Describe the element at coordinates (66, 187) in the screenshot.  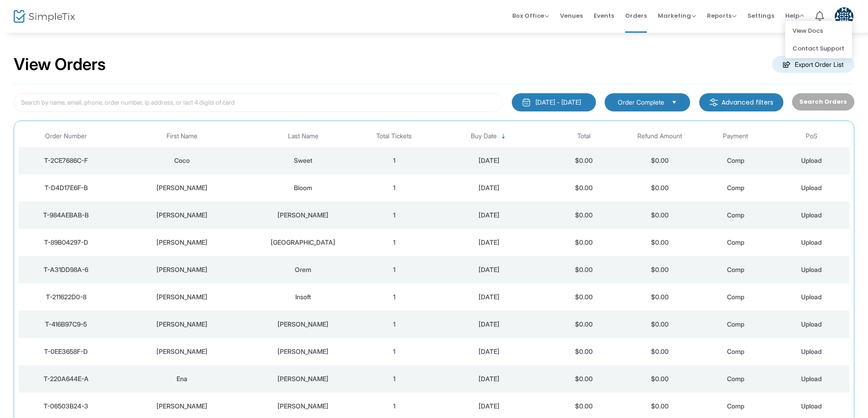
I see `div: T-D4D17E6F-B` at that location.